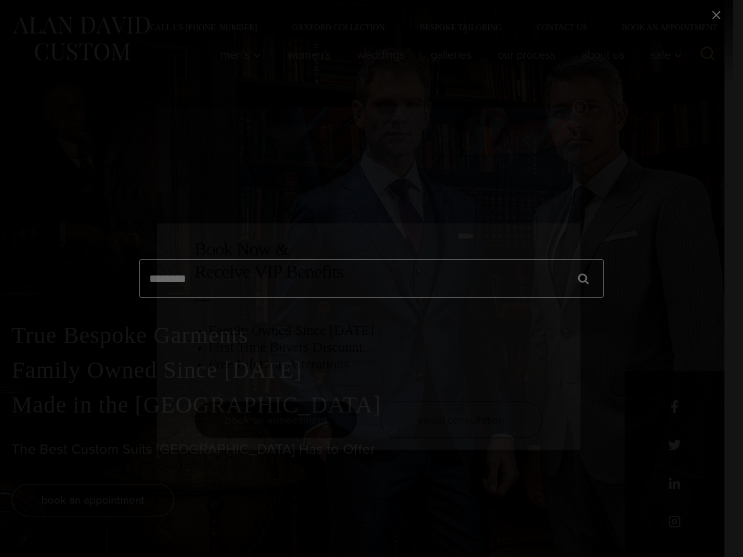 This screenshot has width=743, height=557. What do you see at coordinates (276, 420) in the screenshot?
I see `a: book an appointment` at bounding box center [276, 420].